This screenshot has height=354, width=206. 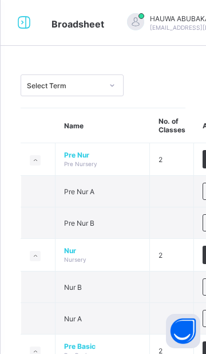 I want to click on span: Nur, so click(x=103, y=250).